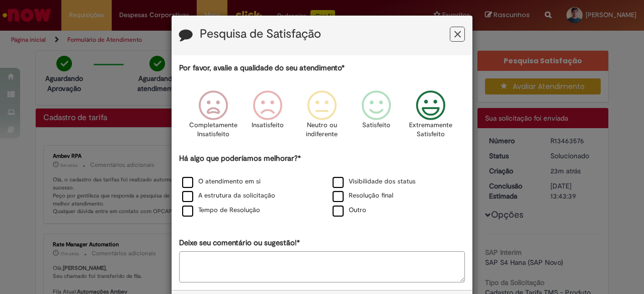 The width and height of the screenshot is (644, 294). I want to click on p: Insatisfeito, so click(268, 125).